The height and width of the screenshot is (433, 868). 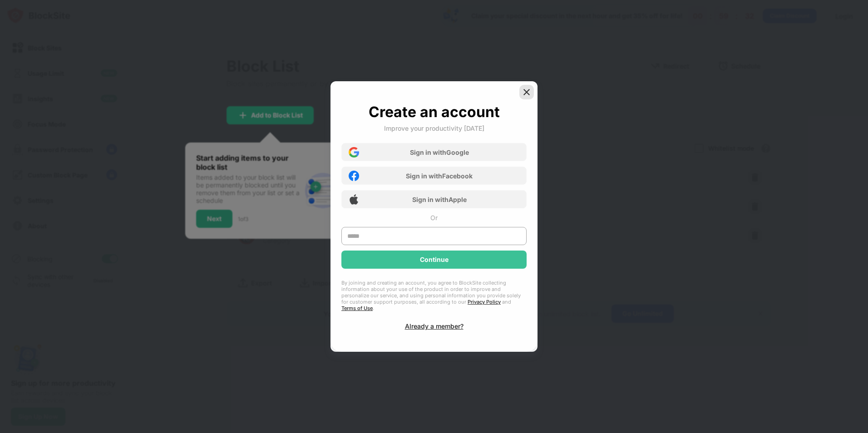 What do you see at coordinates (440, 199) in the screenshot?
I see `div: Sign in with Apple` at bounding box center [440, 199].